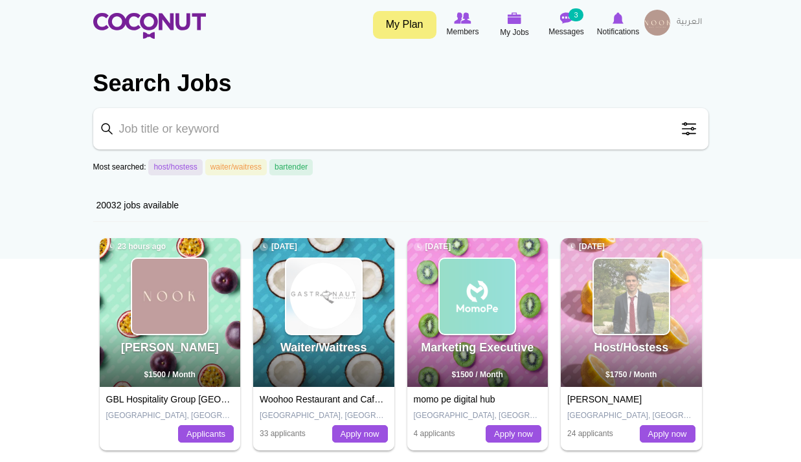 Image resolution: width=801 pixels, height=462 pixels. Describe the element at coordinates (120, 167) in the screenshot. I see `label: Most searched:` at that location.